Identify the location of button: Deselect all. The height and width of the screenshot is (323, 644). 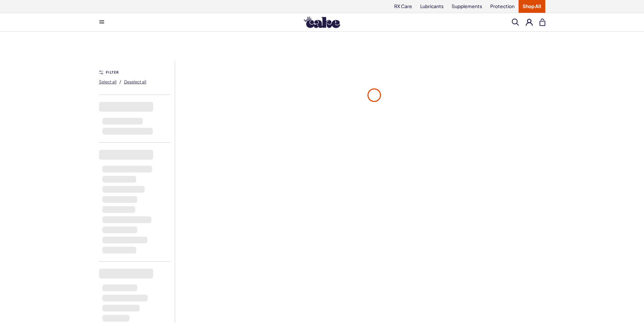
(135, 82).